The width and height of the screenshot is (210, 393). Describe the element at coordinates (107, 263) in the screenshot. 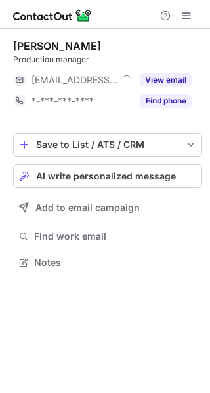

I see `button: Notes` at that location.